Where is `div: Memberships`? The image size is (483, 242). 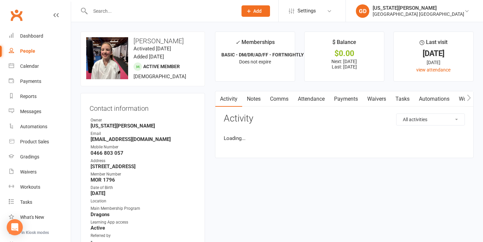
div: Memberships is located at coordinates (255, 44).